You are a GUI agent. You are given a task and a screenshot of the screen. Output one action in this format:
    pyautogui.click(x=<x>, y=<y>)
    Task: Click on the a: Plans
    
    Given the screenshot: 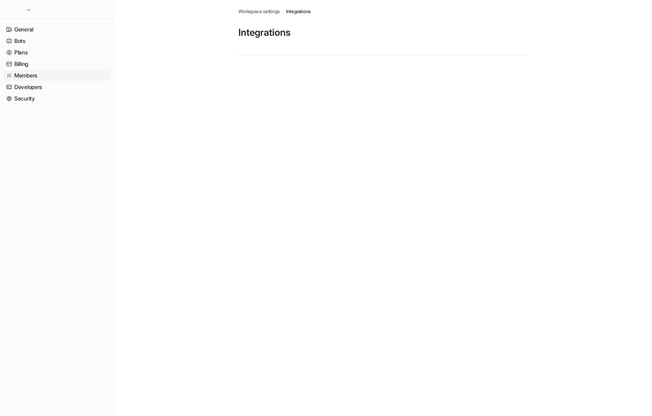 What is the action you would take?
    pyautogui.click(x=57, y=52)
    